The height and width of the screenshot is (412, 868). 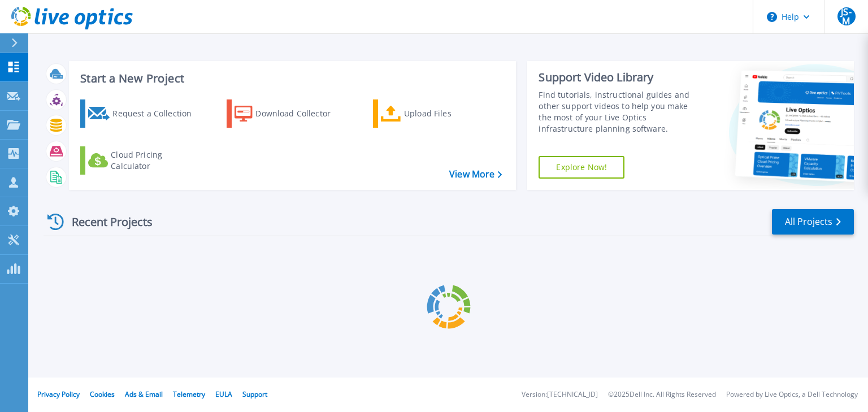 What do you see at coordinates (143, 113) in the screenshot?
I see `a: Request a Collection` at bounding box center [143, 113].